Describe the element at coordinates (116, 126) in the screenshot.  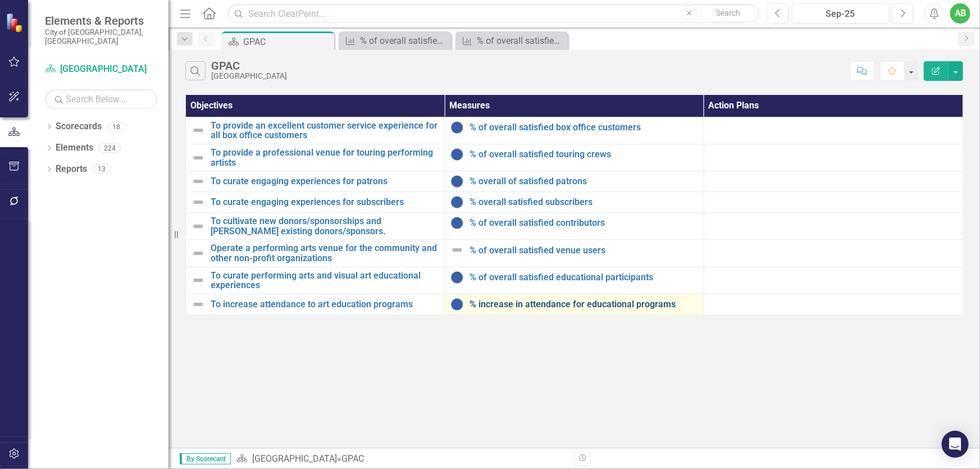
I see `div: 18` at that location.